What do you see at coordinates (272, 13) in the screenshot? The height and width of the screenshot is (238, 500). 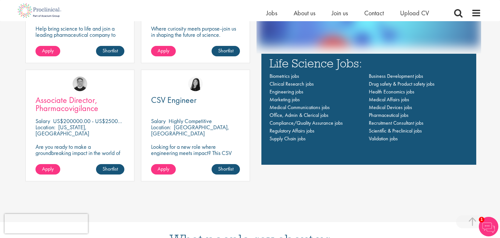 I see `a: Jobs` at bounding box center [272, 13].